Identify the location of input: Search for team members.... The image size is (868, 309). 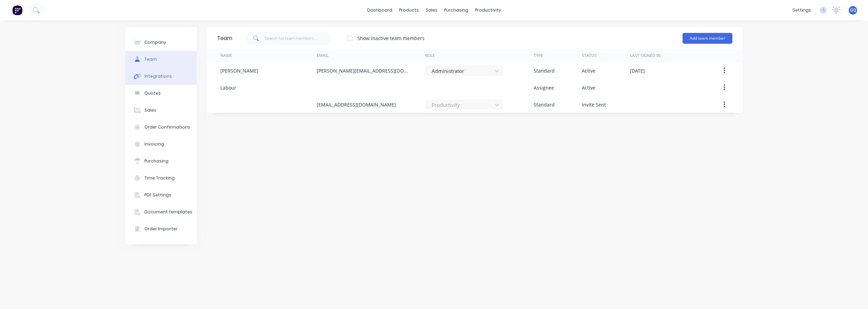
(298, 38).